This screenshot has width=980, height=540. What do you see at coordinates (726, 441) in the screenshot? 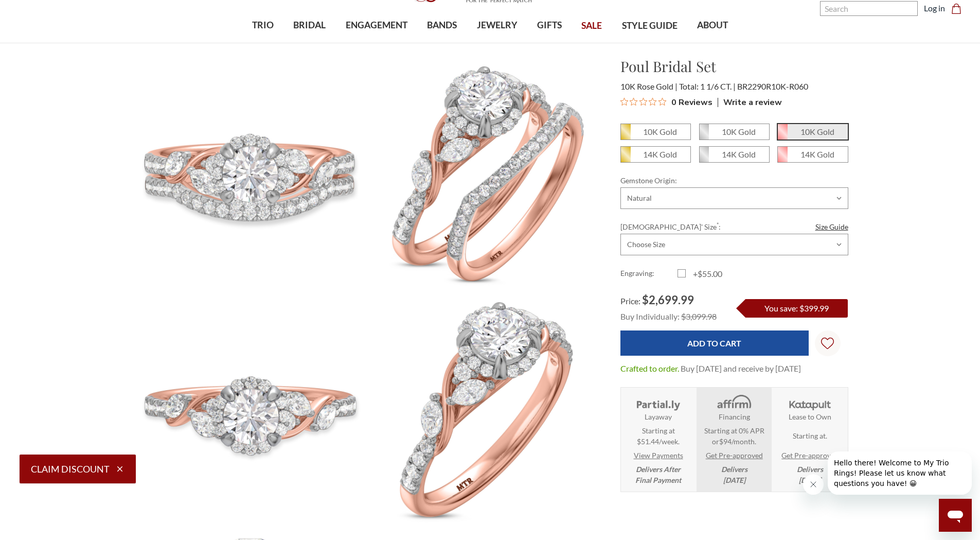
I see `span: $94` at bounding box center [726, 441].